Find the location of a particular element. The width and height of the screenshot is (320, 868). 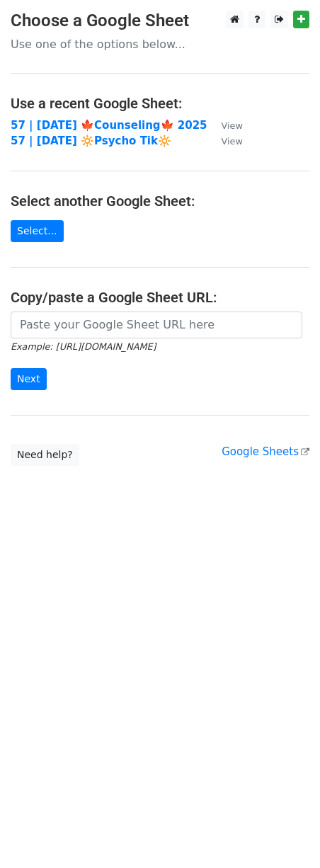

a: Select... is located at coordinates (37, 231).